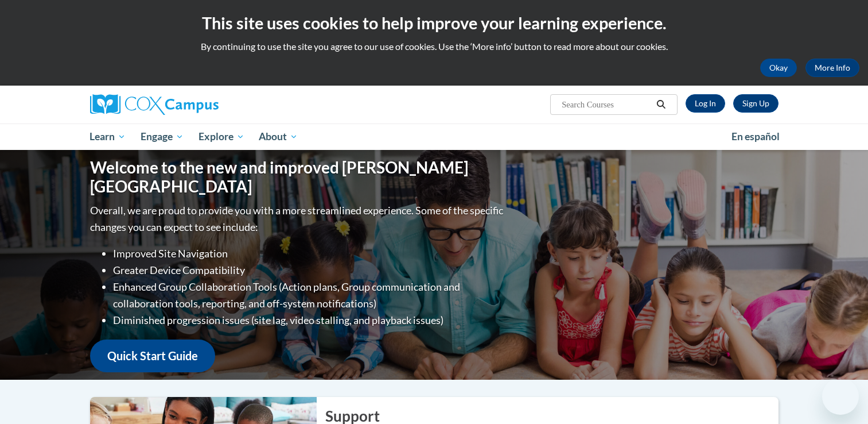  I want to click on a: En español, so click(756, 136).